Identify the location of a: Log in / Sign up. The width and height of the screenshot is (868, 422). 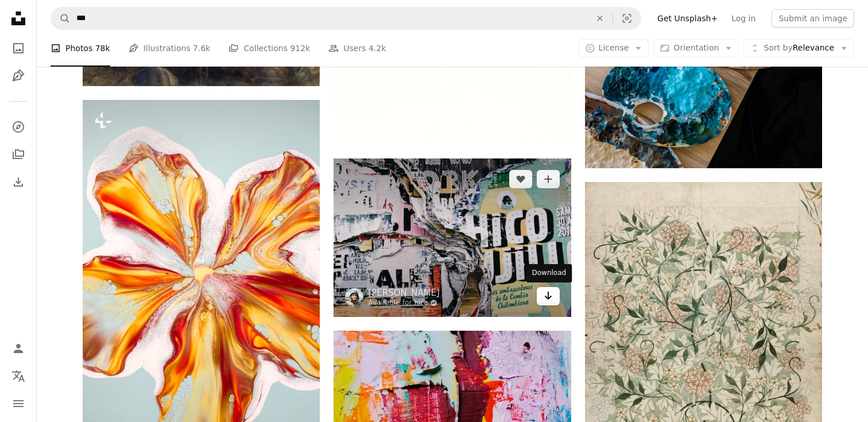
(18, 348).